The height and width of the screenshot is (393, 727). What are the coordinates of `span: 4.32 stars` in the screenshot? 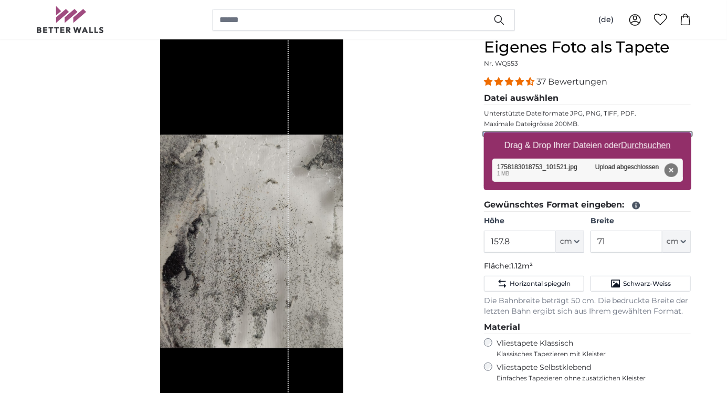 It's located at (510, 81).